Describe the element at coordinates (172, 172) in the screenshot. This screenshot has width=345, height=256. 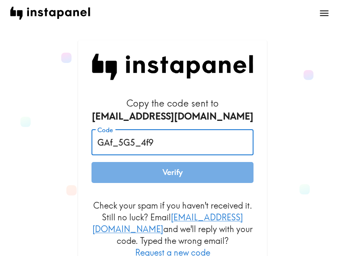
I see `button: Verify` at that location.